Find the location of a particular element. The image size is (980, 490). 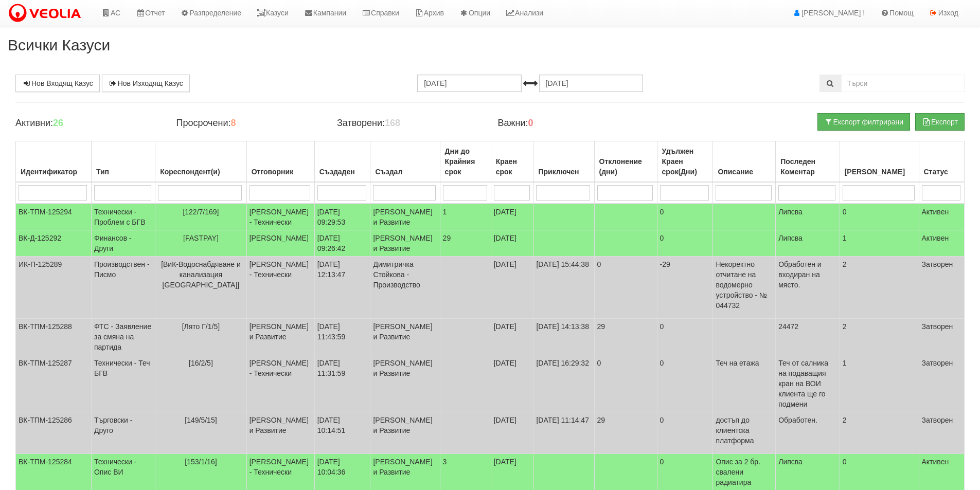

div: Идентификатор is located at coordinates (54, 172).